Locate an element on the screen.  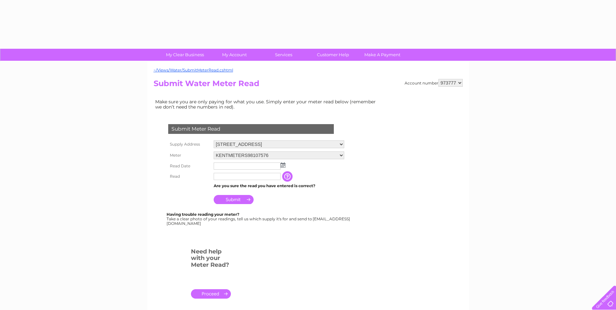
a: My Account is located at coordinates (234, 55).